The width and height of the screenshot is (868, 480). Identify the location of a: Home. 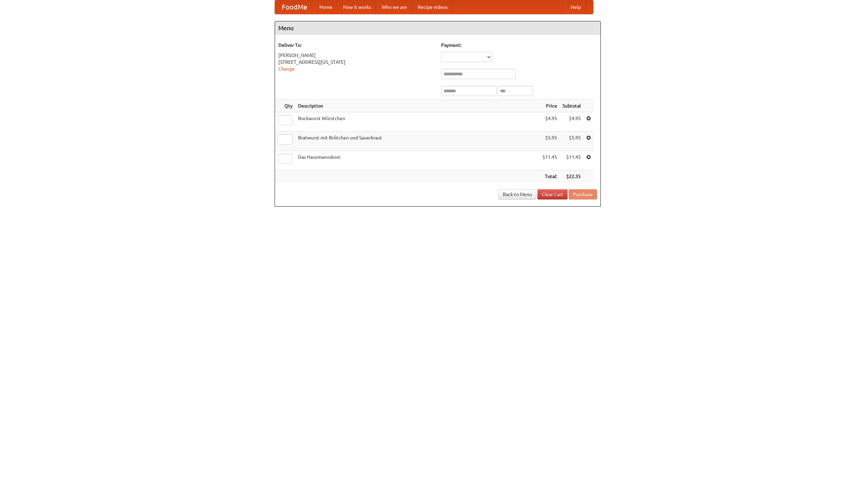
(326, 7).